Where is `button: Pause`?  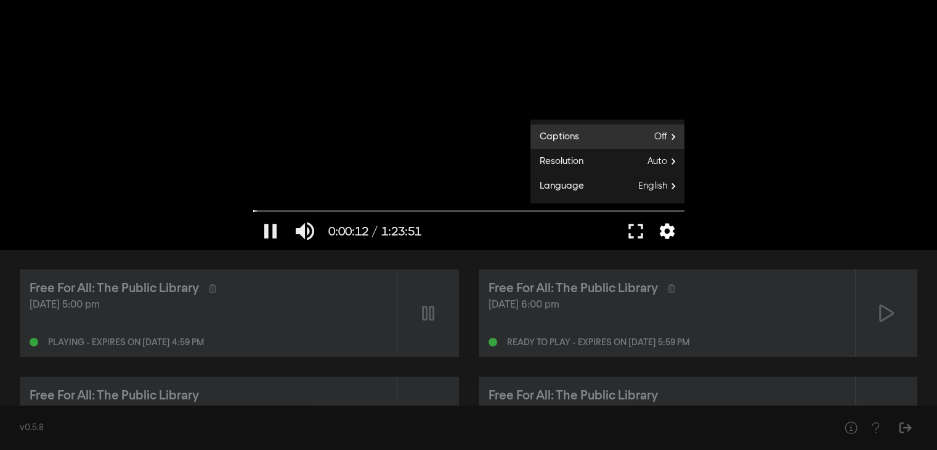 button: Pause is located at coordinates (271, 231).